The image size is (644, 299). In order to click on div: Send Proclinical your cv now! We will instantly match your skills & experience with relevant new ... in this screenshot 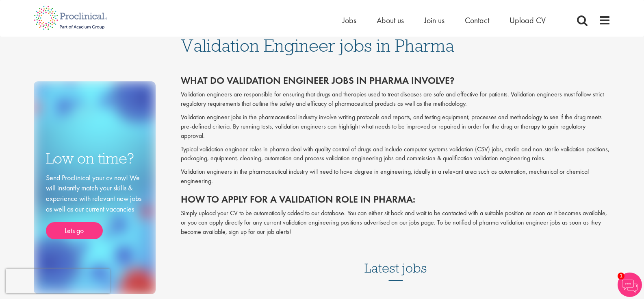, I will do `click(94, 206)`.